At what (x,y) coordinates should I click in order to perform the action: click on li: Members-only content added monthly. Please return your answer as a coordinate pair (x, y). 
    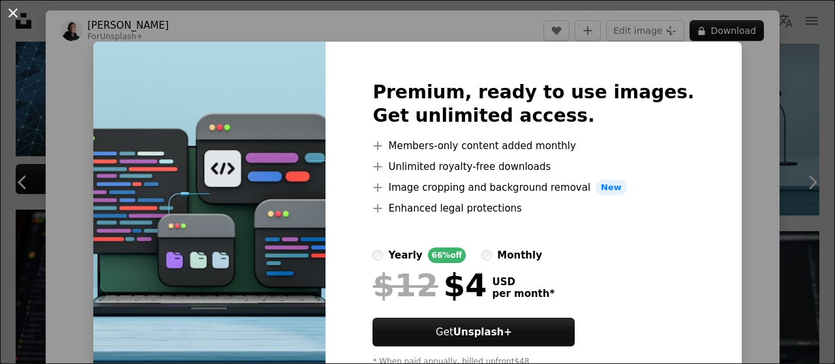
    Looking at the image, I should click on (533, 146).